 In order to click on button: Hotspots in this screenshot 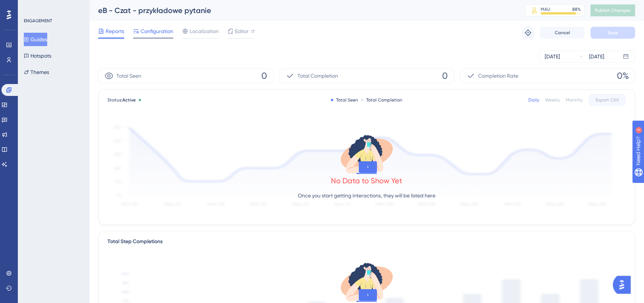, I will do `click(37, 56)`.